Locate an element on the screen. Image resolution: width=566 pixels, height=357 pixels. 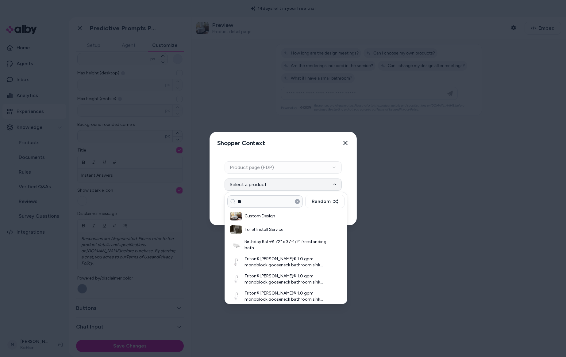
img: Triton® Bowe® 1.0 gpm monoblock gooseneck bathroom sink faucet with laminar flow and wristblade h... is located at coordinates (236, 297).